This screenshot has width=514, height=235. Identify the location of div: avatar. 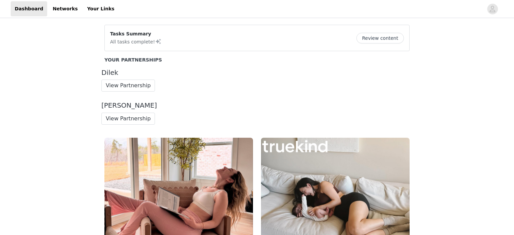
(493, 9).